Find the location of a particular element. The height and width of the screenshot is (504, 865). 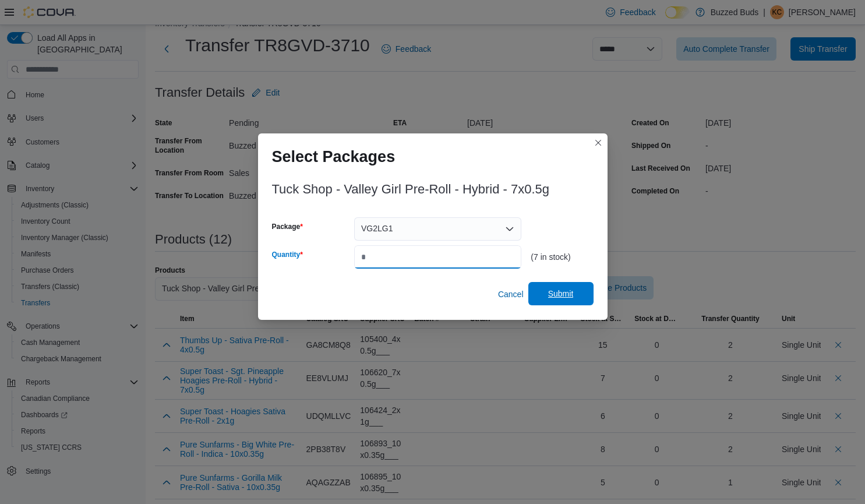

button: Closes this modal window is located at coordinates (598, 143).